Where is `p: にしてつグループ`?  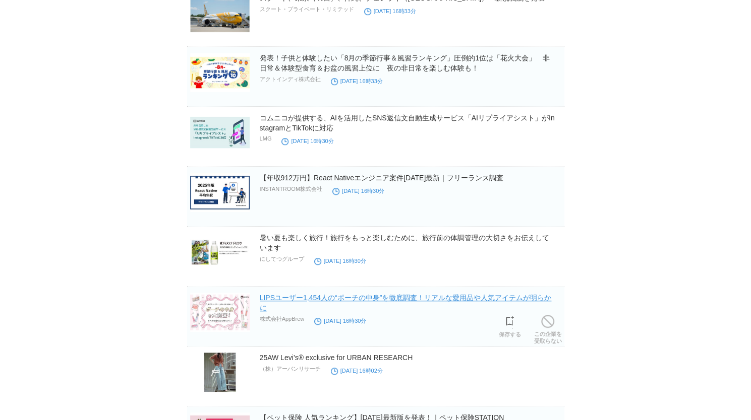
p: にしてつグループ is located at coordinates (282, 259).